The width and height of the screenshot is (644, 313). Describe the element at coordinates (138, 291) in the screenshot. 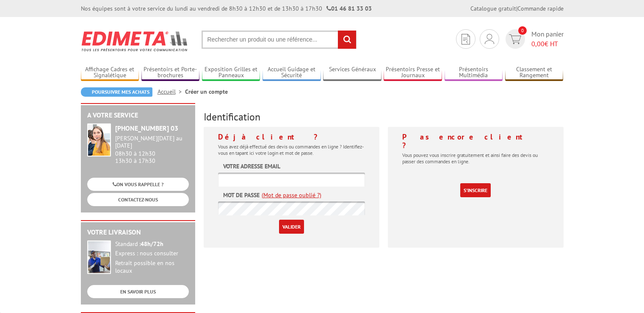

I see `a: EN SAVOIR PLUS` at that location.